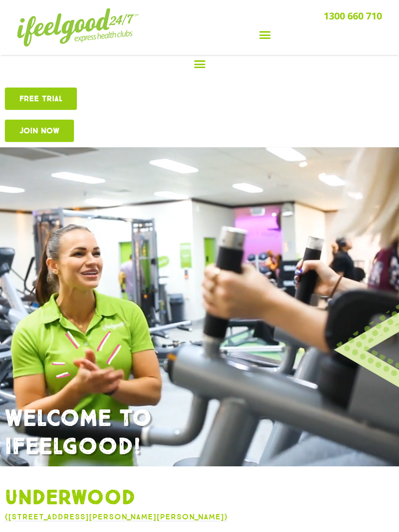 The width and height of the screenshot is (399, 532). What do you see at coordinates (41, 99) in the screenshot?
I see `a: Free TRIAL` at bounding box center [41, 99].